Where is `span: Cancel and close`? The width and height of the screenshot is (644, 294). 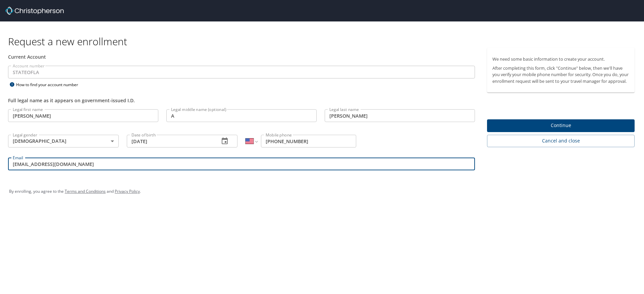 span: Cancel and close is located at coordinates (561, 141).